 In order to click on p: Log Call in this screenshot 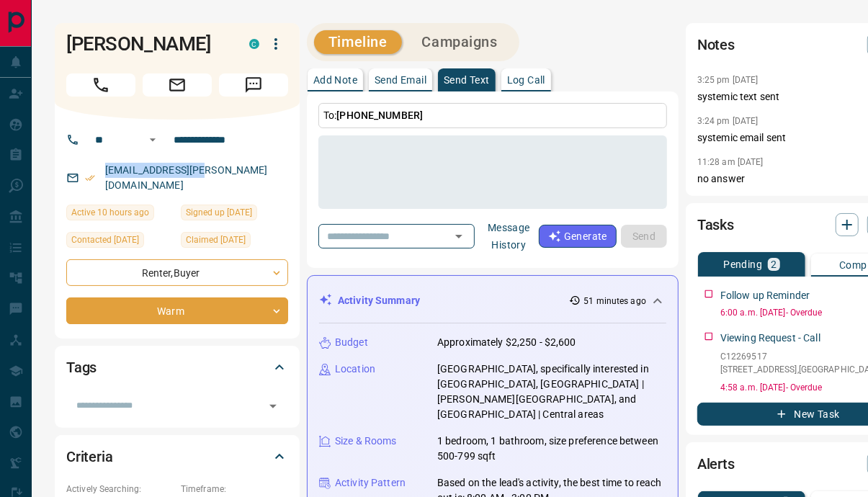, I will do `click(526, 80)`.